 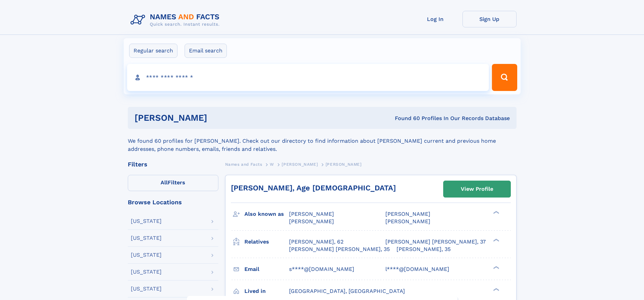 What do you see at coordinates (267, 270) in the screenshot?
I see `h3: Email` at bounding box center [267, 270].